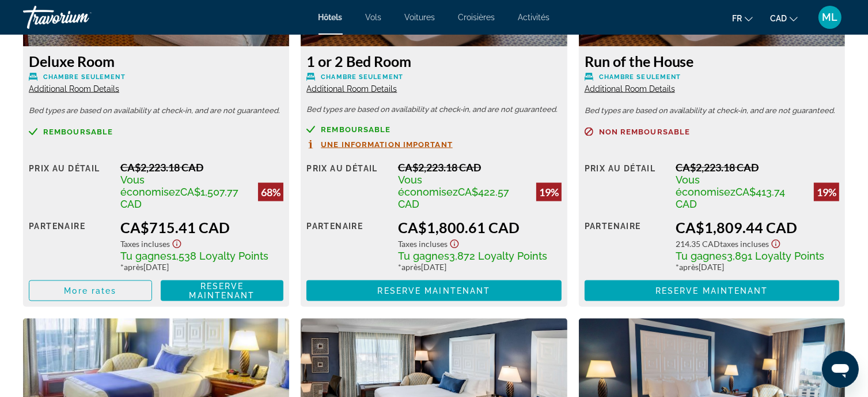  Describe the element at coordinates (784, 18) in the screenshot. I see `button: Change currency` at that location.